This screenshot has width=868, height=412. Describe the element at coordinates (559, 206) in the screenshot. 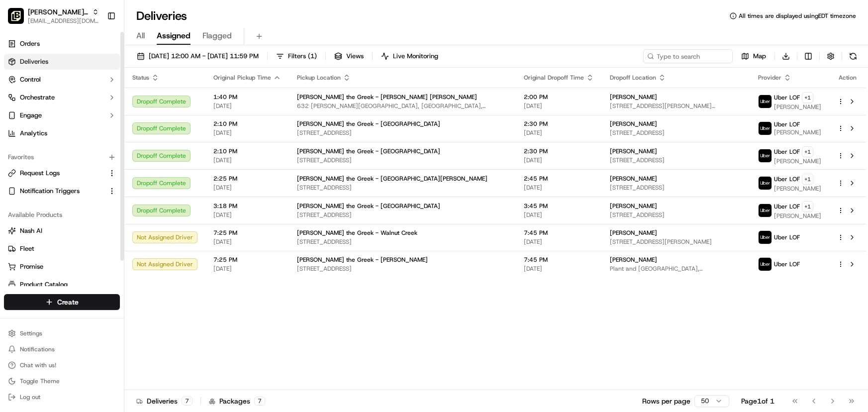

I see `span: 3:45 PM` at that location.